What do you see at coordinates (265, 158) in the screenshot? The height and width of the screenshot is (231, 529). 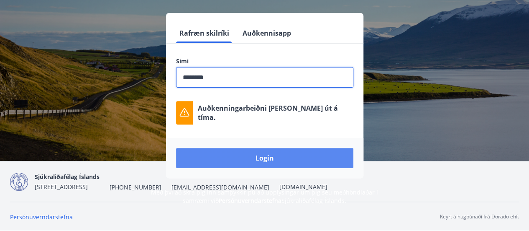 I see `button: Login` at bounding box center [265, 158].